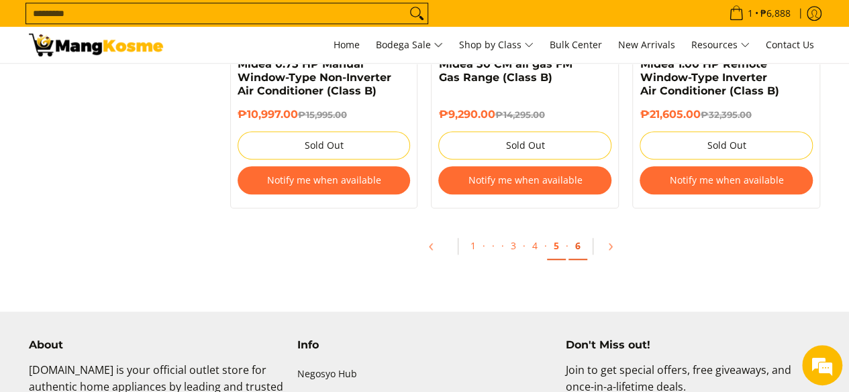 This screenshot has height=392, width=849. Describe the element at coordinates (324, 115) in the screenshot. I see `h6: ₱10,997.00` at that location.